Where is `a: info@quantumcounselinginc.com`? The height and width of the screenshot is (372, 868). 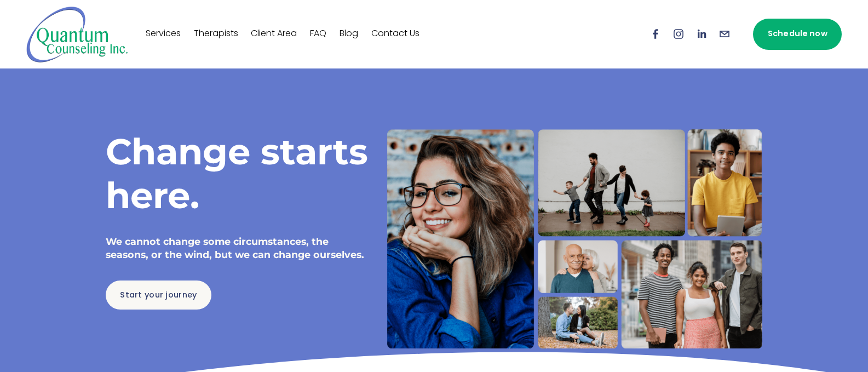
a: info@quantumcounselinginc.com is located at coordinates (725, 34).